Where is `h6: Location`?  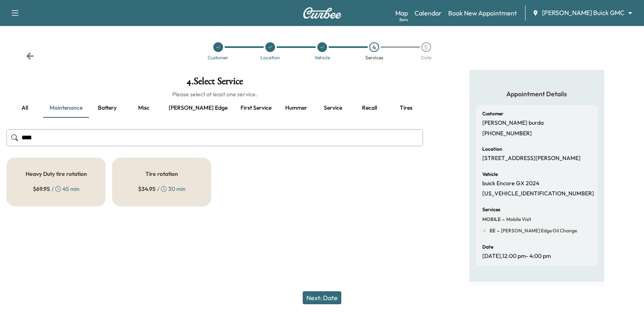 h6: Location is located at coordinates (492, 149).